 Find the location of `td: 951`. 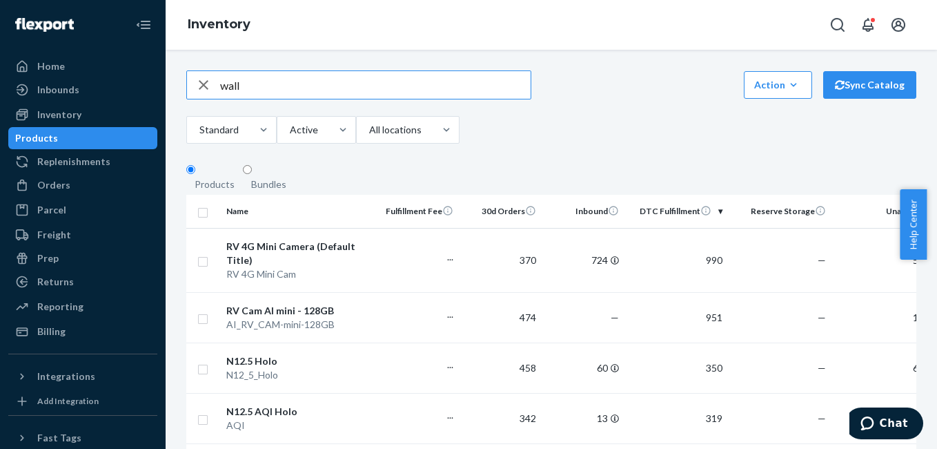

td: 951 is located at coordinates (676, 317).